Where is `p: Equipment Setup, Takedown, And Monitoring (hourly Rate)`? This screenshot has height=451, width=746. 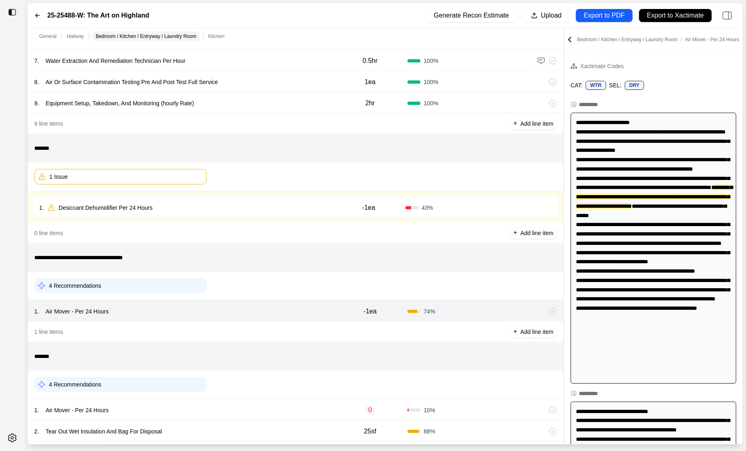 p: Equipment Setup, Takedown, And Monitoring (hourly Rate) is located at coordinates (120, 103).